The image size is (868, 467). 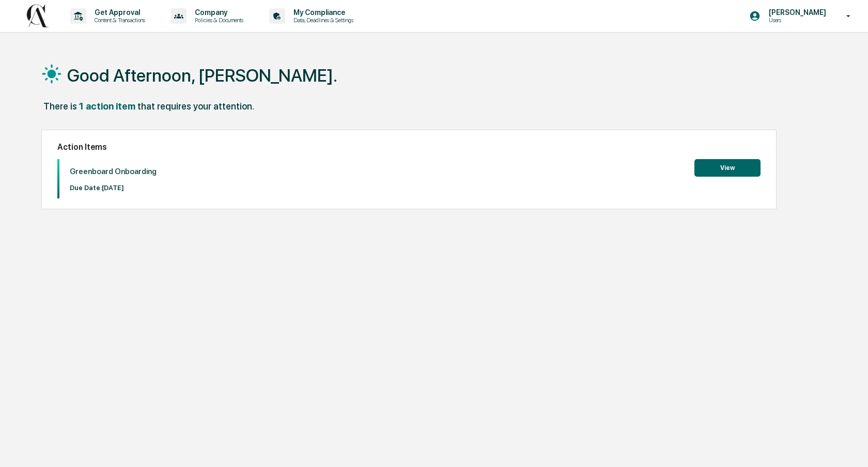 I want to click on p: Get Approval, so click(x=118, y=12).